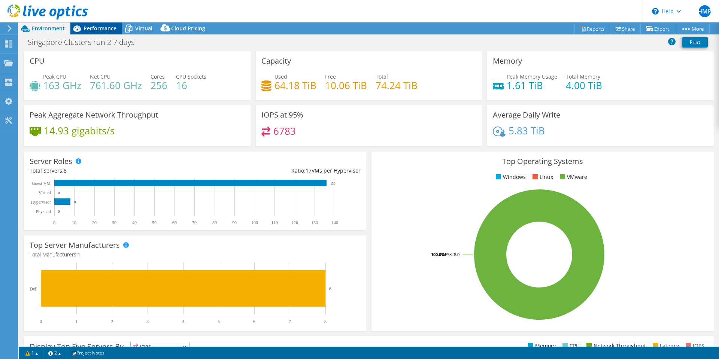 The width and height of the screenshot is (719, 359). I want to click on text: 80, so click(214, 223).